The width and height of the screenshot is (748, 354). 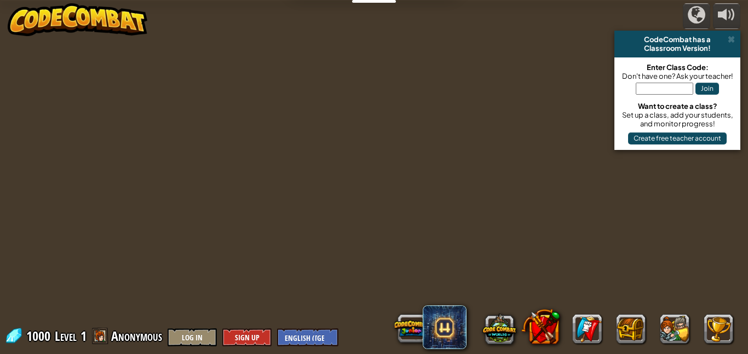 What do you see at coordinates (677, 67) in the screenshot?
I see `div: Enter Class Code:` at bounding box center [677, 67].